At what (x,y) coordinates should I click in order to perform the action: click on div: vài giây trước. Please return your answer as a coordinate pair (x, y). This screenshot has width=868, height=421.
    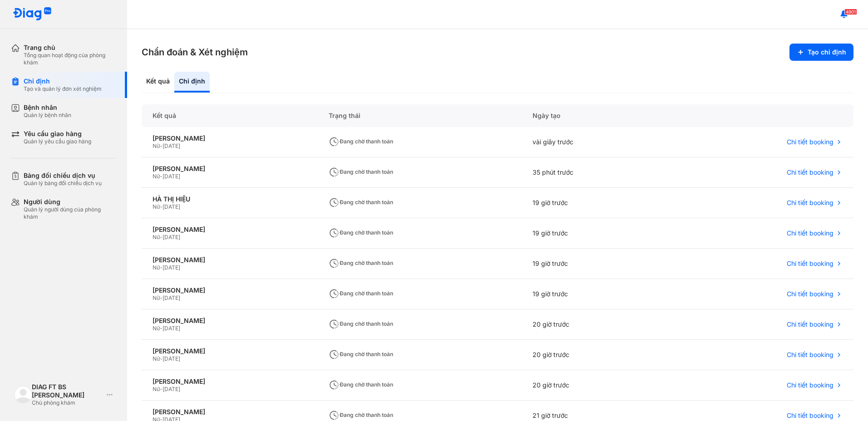
    Looking at the image, I should click on (595, 142).